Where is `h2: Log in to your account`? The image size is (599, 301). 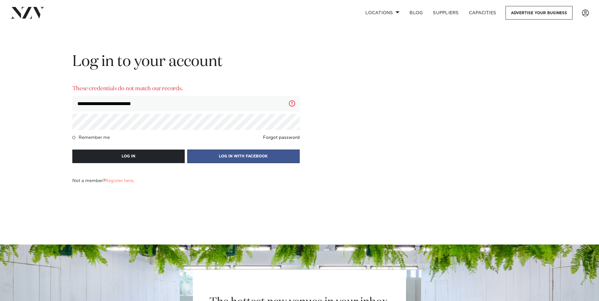 h2: Log in to your account is located at coordinates (186, 62).